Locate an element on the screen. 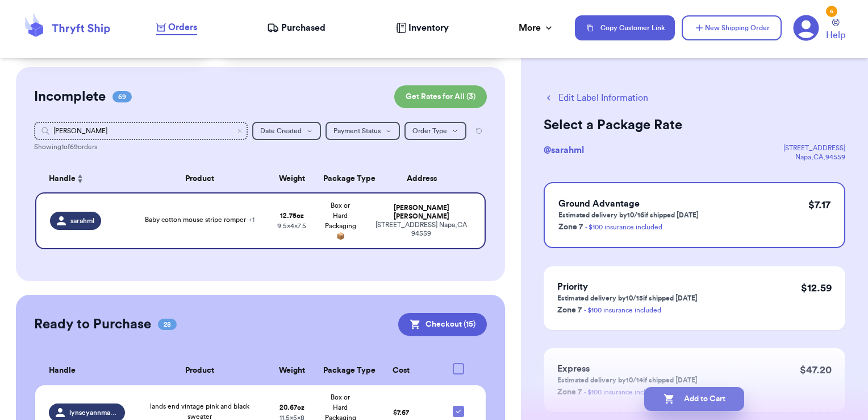 This screenshot has height=420, width=868. button: Payment Status is located at coordinates (363, 131).